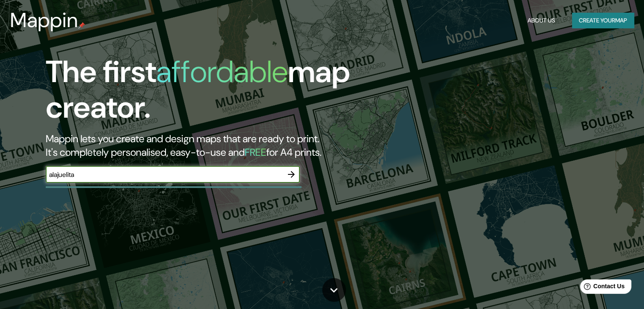 The image size is (644, 309). Describe the element at coordinates (541, 20) in the screenshot. I see `button: About Us` at that location.